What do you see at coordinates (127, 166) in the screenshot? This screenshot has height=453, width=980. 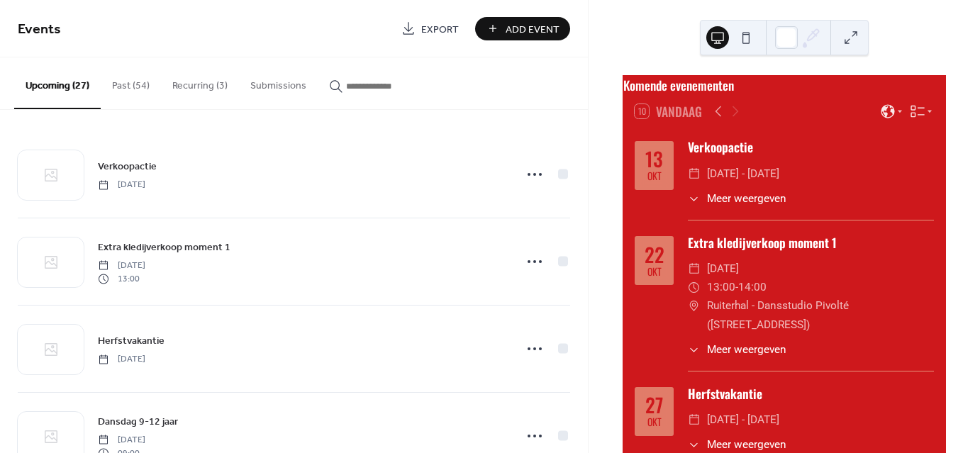 I see `a: Verkoopactie` at bounding box center [127, 166].